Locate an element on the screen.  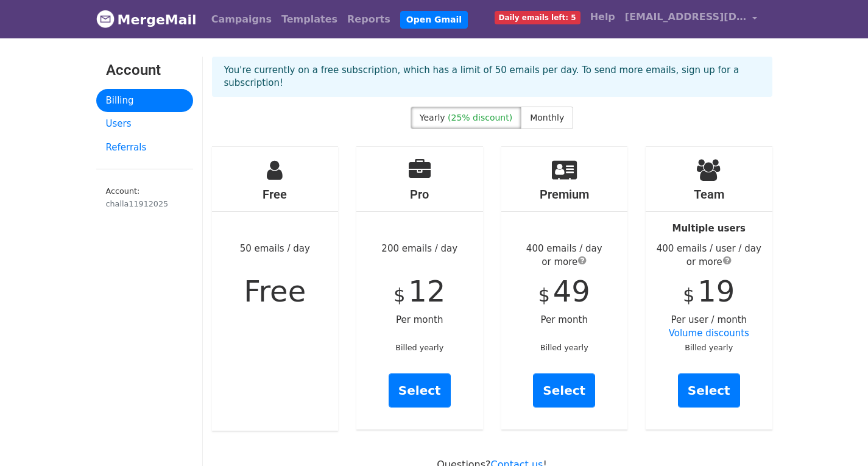
a: MergeMail is located at coordinates (146, 19).